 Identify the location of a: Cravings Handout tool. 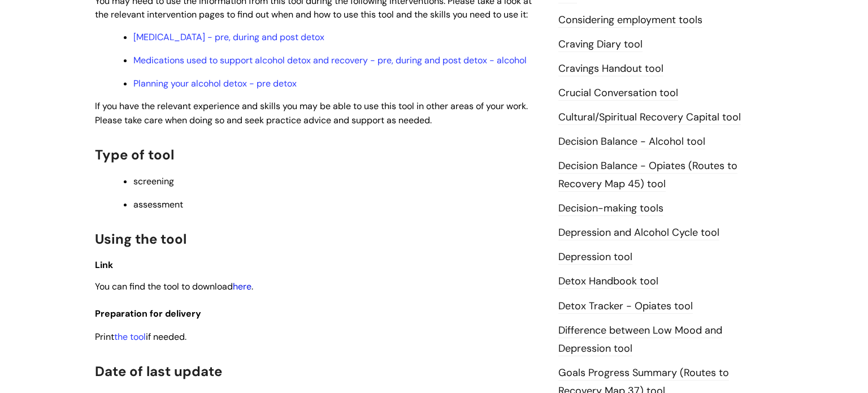
(610, 69).